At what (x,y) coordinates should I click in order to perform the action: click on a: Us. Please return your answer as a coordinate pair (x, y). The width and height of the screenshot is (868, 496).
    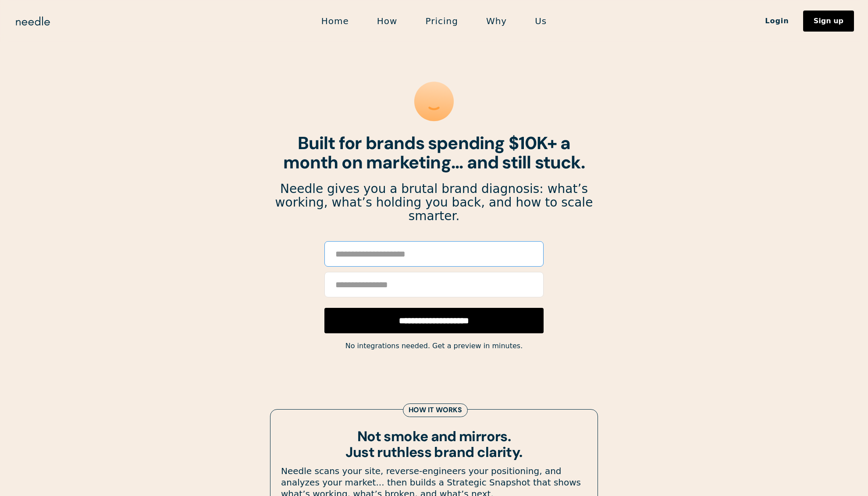
    Looking at the image, I should click on (540, 21).